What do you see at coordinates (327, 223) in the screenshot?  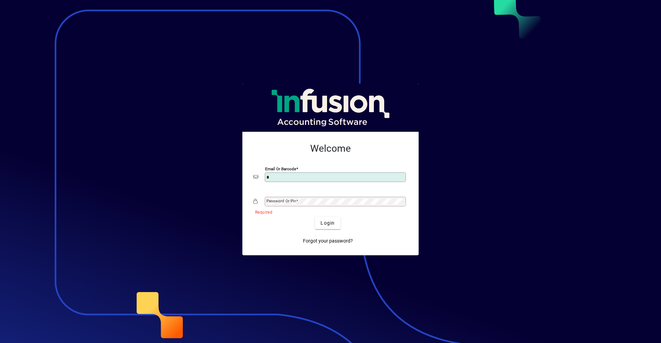 I see `span: Login` at bounding box center [327, 223].